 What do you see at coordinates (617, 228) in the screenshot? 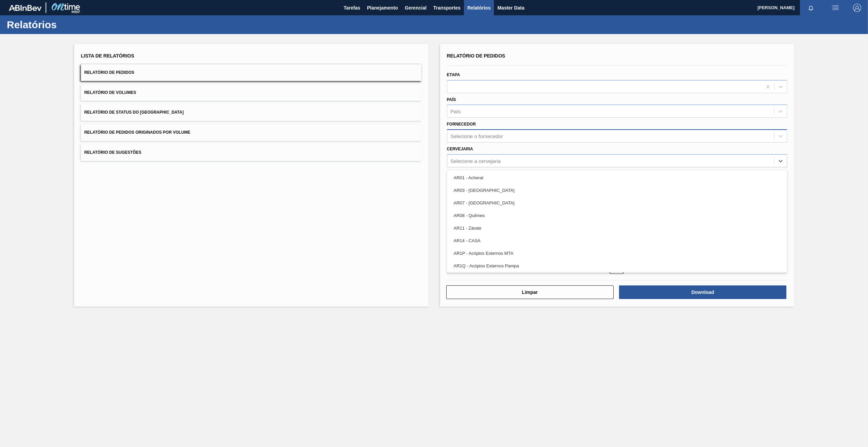
I see `div: AR11 - Zárate` at bounding box center [617, 228].